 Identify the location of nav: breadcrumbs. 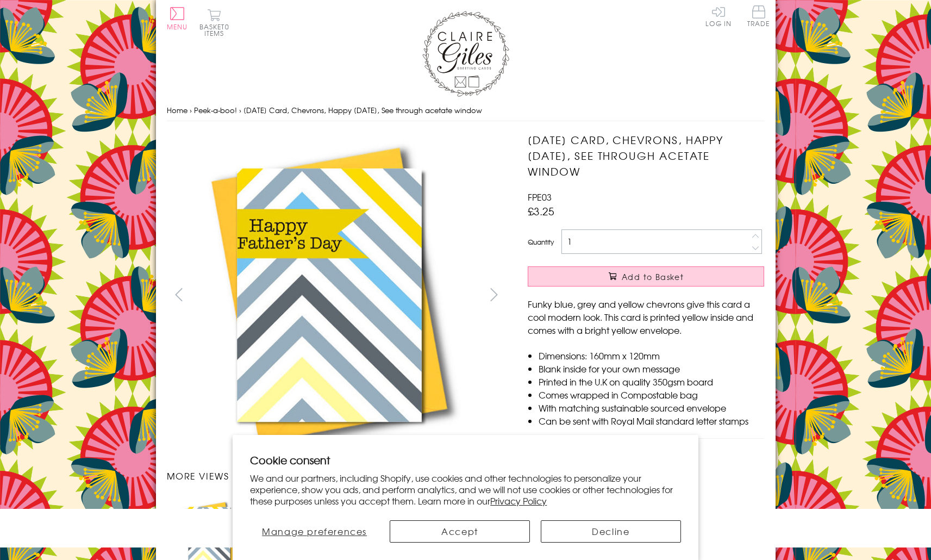
(466, 110).